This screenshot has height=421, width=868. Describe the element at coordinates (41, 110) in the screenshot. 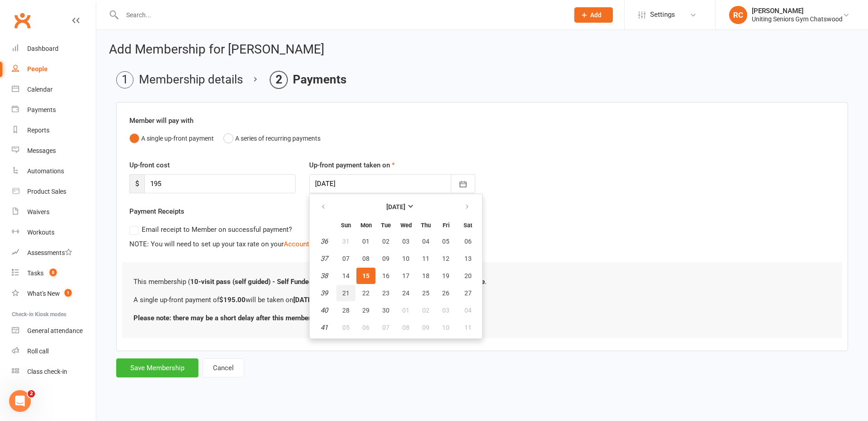

I see `div: Payments` at that location.